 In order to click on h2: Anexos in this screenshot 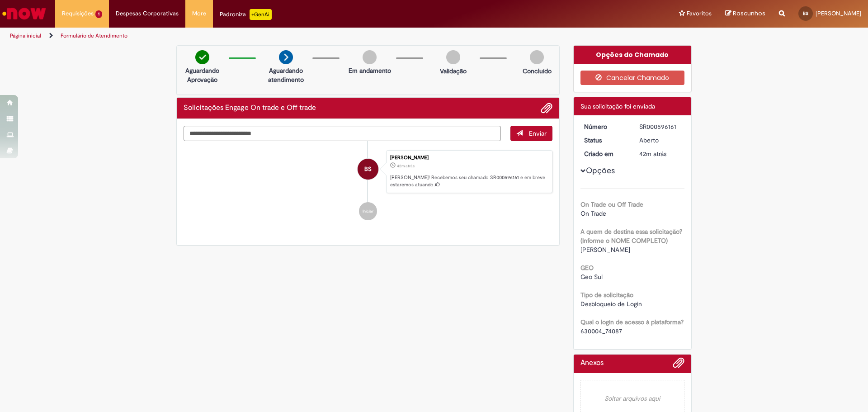, I will do `click(592, 363)`.